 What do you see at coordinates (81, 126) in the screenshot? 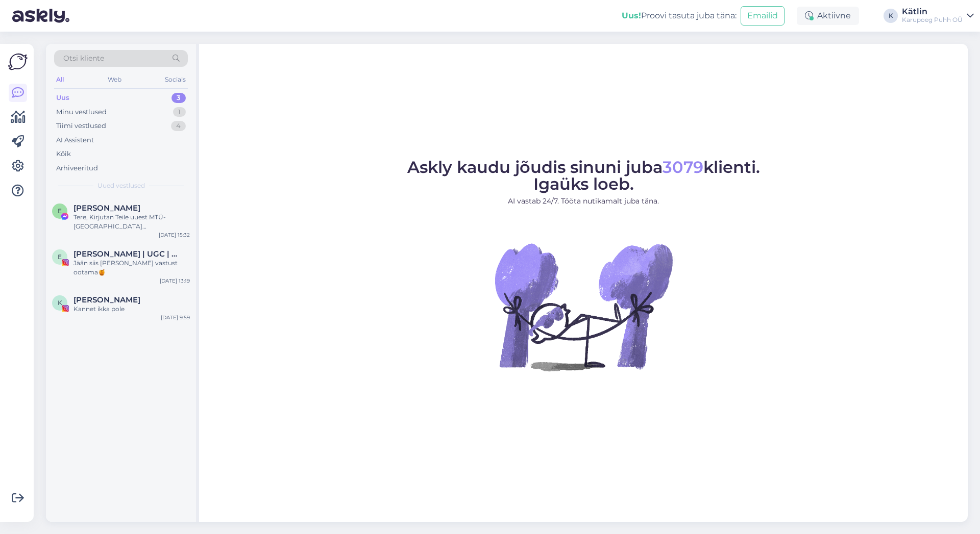
I see `div: Tiimi vestlused` at bounding box center [81, 126].